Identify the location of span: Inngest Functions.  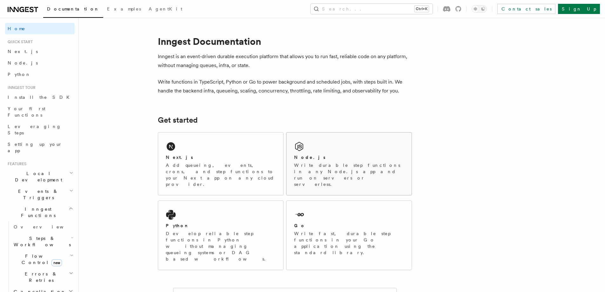
(37, 212).